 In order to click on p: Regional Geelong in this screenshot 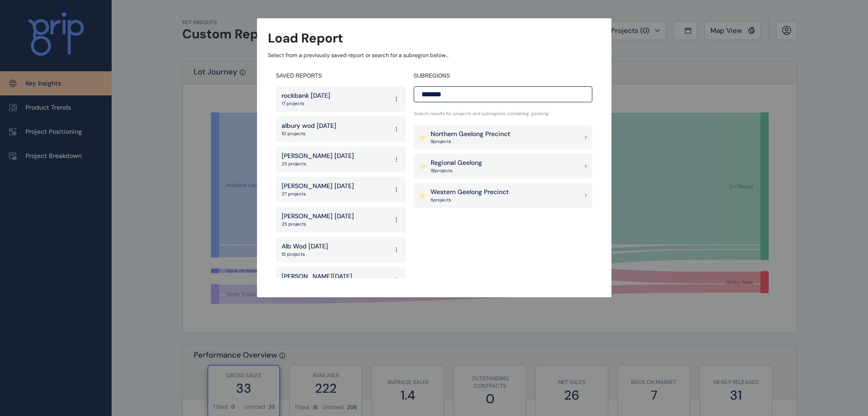, I will do `click(456, 163)`.